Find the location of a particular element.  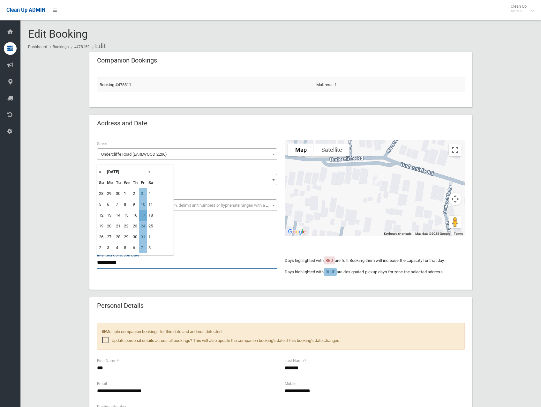

span: RED is located at coordinates (329, 261).